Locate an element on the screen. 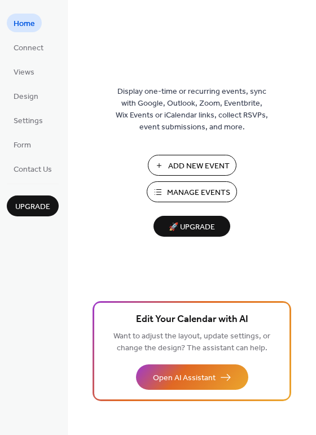 Image resolution: width=316 pixels, height=435 pixels. a: Settings is located at coordinates (28, 120).